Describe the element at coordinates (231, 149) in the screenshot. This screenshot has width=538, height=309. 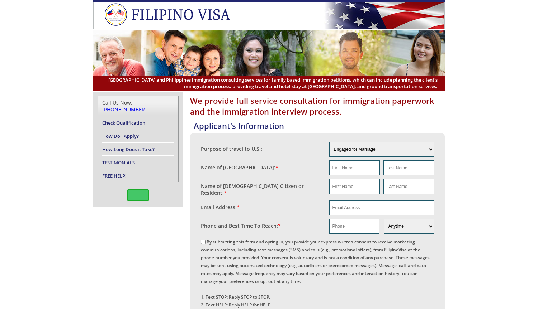
I see `label: Purpose of travel to U.S.:` at that location.